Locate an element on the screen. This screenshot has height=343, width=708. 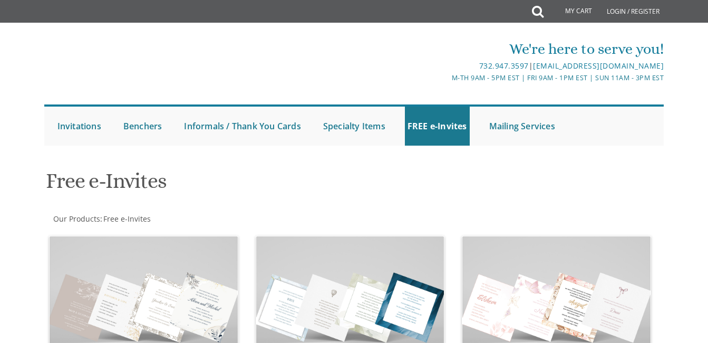
a: Specialty Items is located at coordinates (354, 126).